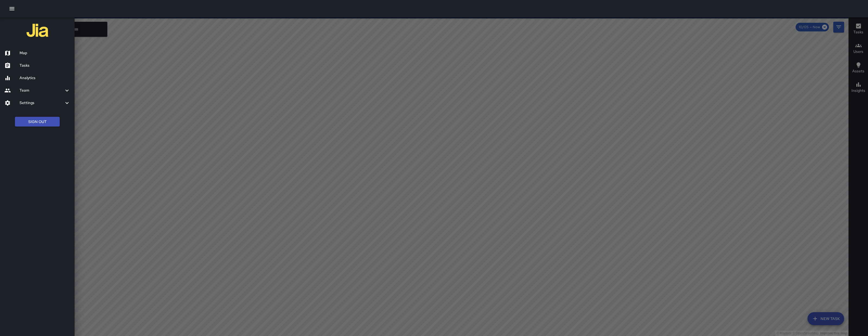 The width and height of the screenshot is (868, 336). What do you see at coordinates (37, 122) in the screenshot?
I see `button: Sign Out` at bounding box center [37, 122].